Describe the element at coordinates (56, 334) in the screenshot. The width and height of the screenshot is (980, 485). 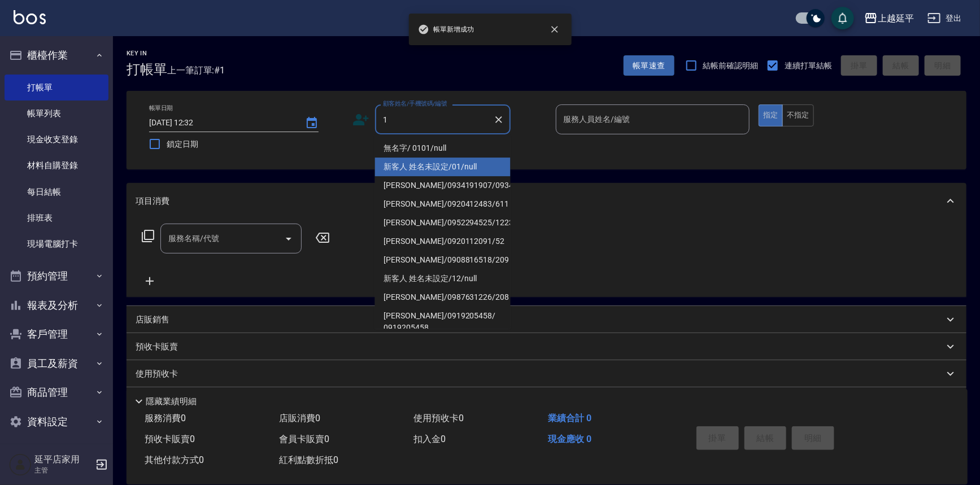
I see `button: 客戶管理` at that location.